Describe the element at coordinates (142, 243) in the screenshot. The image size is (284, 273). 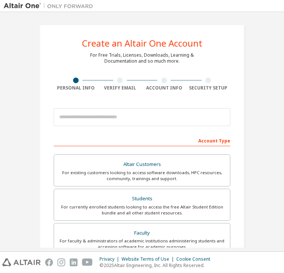
I see `div: For faculty & administrators of academic institutions administering students and accessing softwa...` at that location.